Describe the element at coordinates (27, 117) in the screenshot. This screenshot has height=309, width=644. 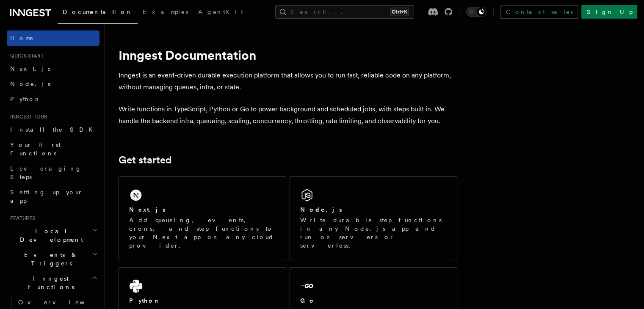
I see `span: Inngest tour` at that location.